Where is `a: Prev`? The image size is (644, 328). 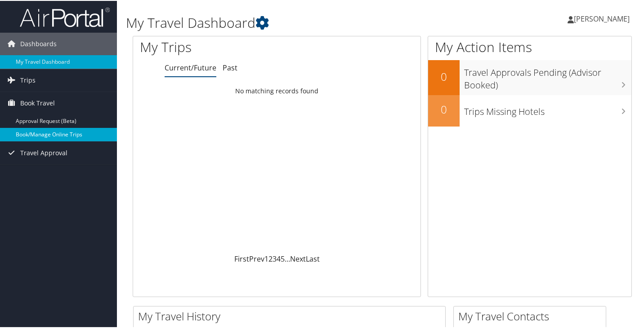 a: Prev is located at coordinates (257, 258).